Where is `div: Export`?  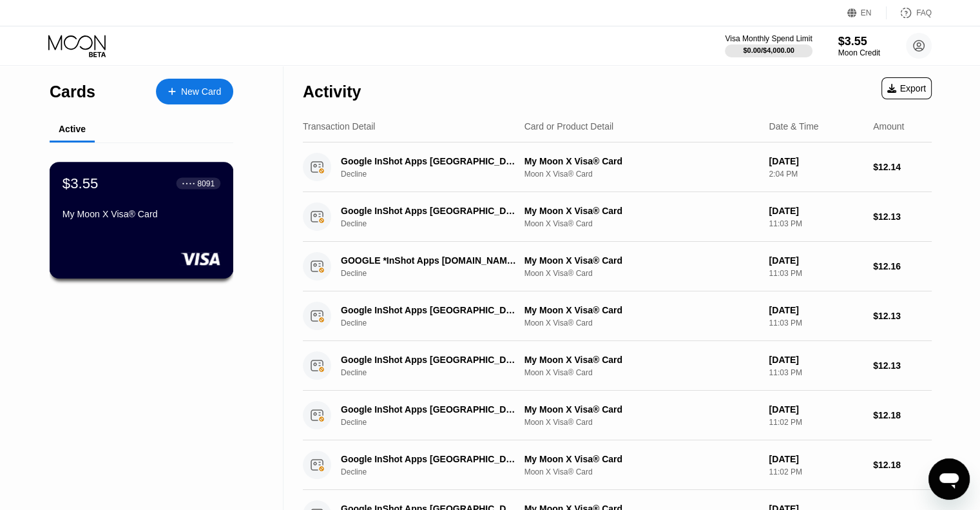
div: Export is located at coordinates (906, 88).